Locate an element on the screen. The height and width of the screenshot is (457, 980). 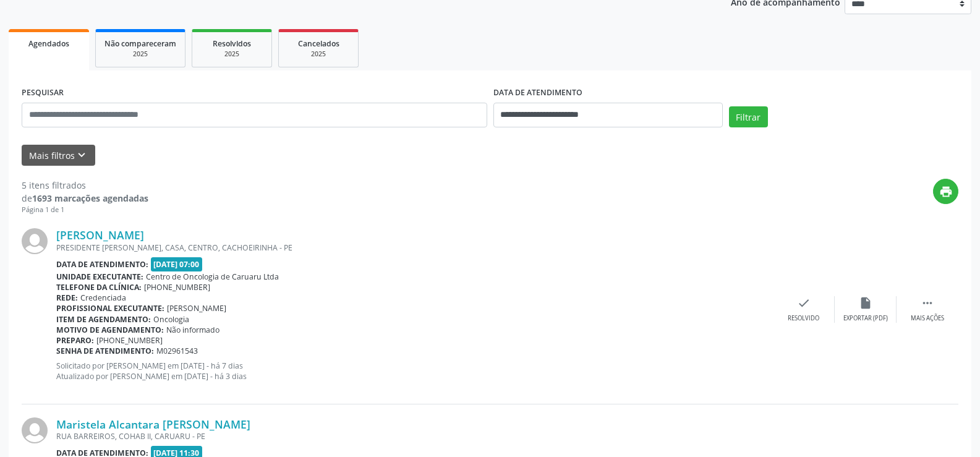
strong: 1693 marcações agendadas is located at coordinates (90, 198).